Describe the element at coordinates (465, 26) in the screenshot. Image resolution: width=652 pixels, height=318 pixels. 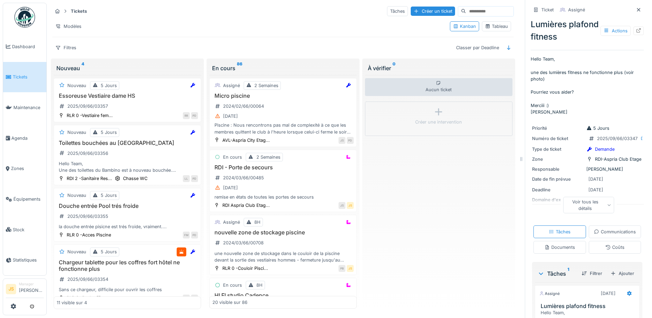
I see `div: Kanban` at that location.